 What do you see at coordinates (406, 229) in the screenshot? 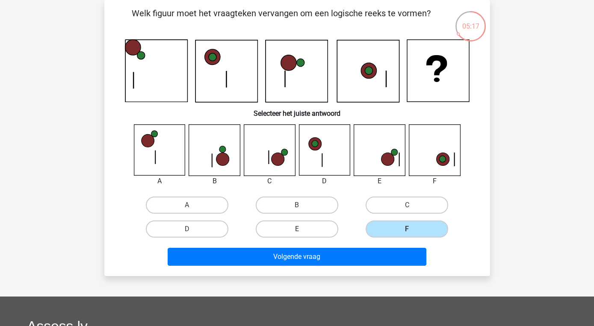
I see `label: F` at bounding box center [406, 229].